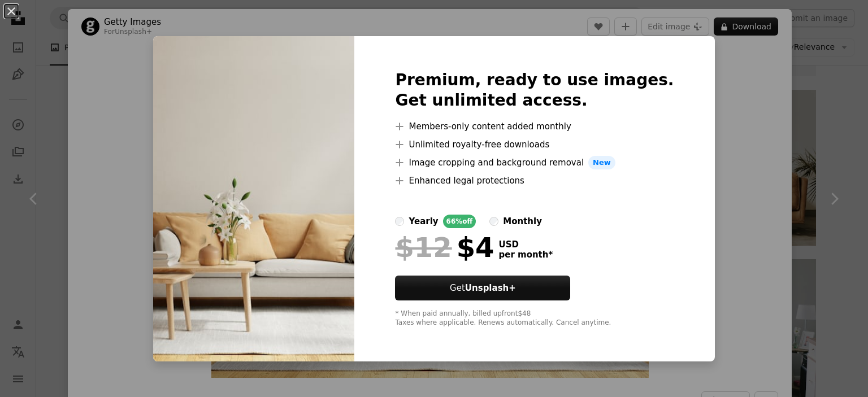 Image resolution: width=868 pixels, height=397 pixels. Describe the element at coordinates (525, 245) in the screenshot. I see `span: USD` at that location.